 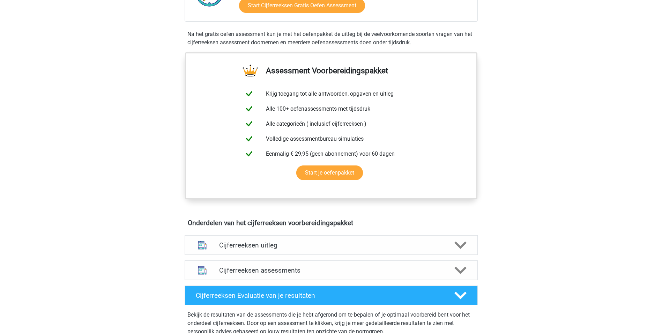 I want to click on img: cijferreeksen assessments, so click(x=202, y=270).